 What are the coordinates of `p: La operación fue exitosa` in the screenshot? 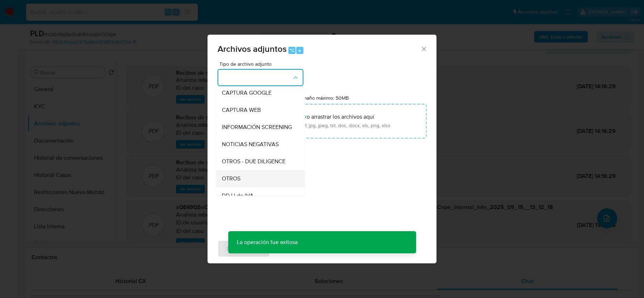 It's located at (267, 242).